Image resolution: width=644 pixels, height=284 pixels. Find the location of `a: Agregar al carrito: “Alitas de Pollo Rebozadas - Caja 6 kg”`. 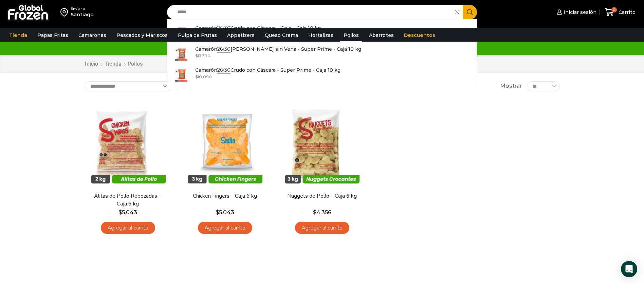

a: Agregar al carrito: “Alitas de Pollo Rebozadas - Caja 6 kg” is located at coordinates (128, 228).